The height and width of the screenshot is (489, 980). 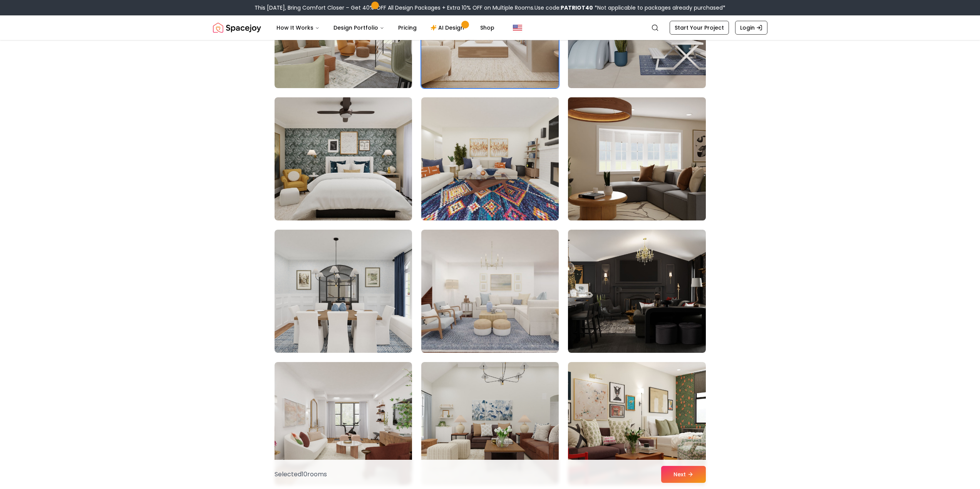 I want to click on b: PATRIOT40, so click(x=577, y=8).